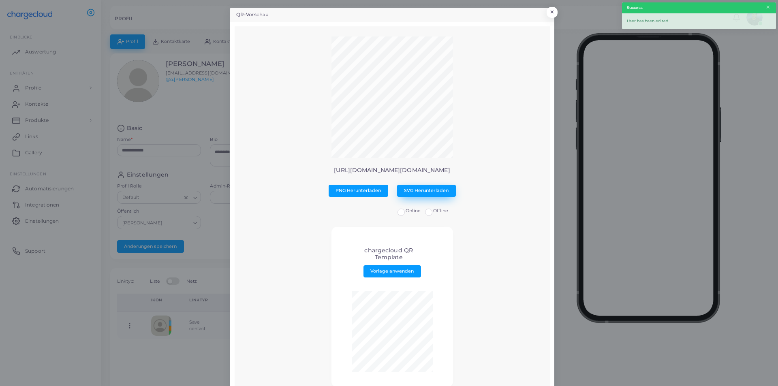 Image resolution: width=778 pixels, height=386 pixels. Describe the element at coordinates (635, 8) in the screenshot. I see `strong: Success` at that location.